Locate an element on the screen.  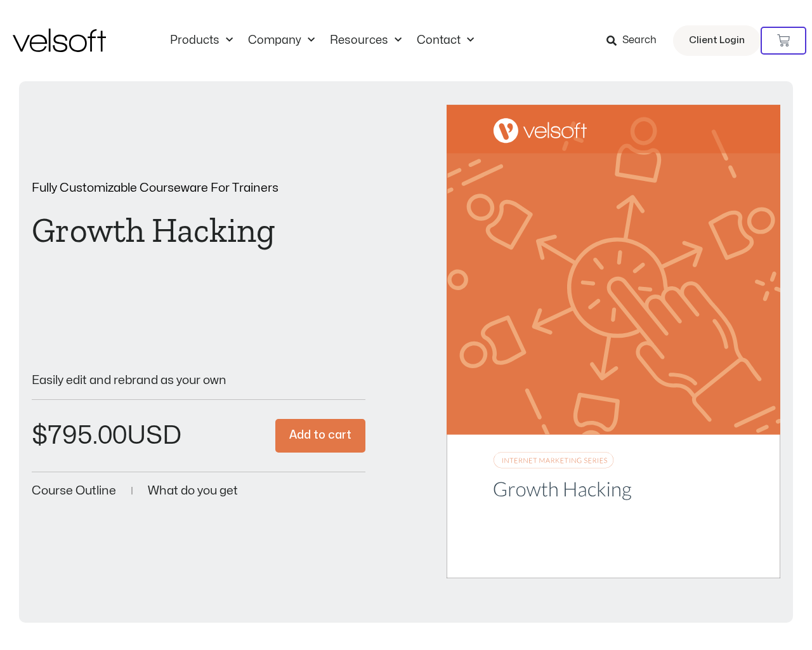
span: Course Outline is located at coordinates (73, 491).